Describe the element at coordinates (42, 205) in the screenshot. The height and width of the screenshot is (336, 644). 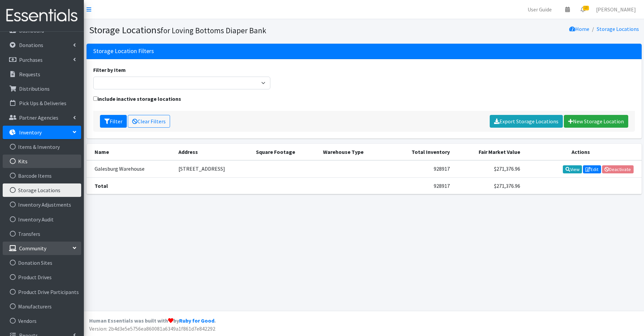
I see `a: Inventory Adjustments` at that location.